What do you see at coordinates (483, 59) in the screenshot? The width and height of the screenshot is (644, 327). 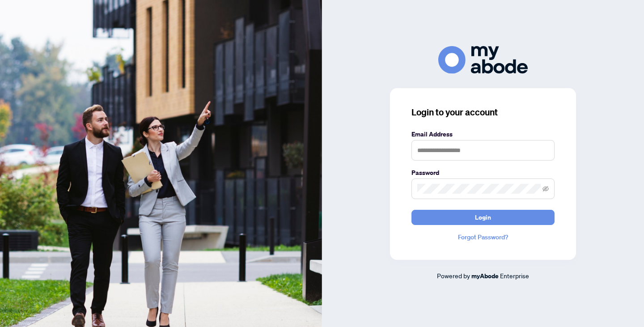 I see `img: ma-logo` at bounding box center [483, 59].